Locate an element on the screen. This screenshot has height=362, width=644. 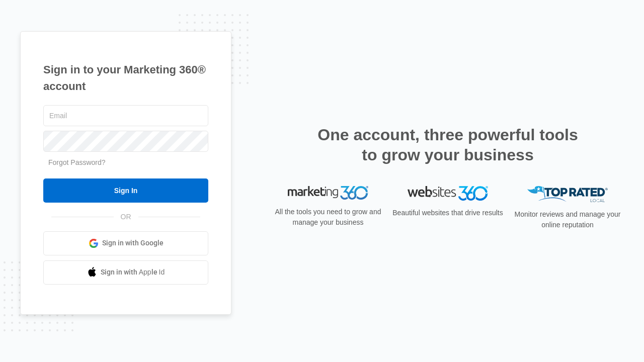
h1: Sign in to your Marketing 360® account is located at coordinates (126, 78).